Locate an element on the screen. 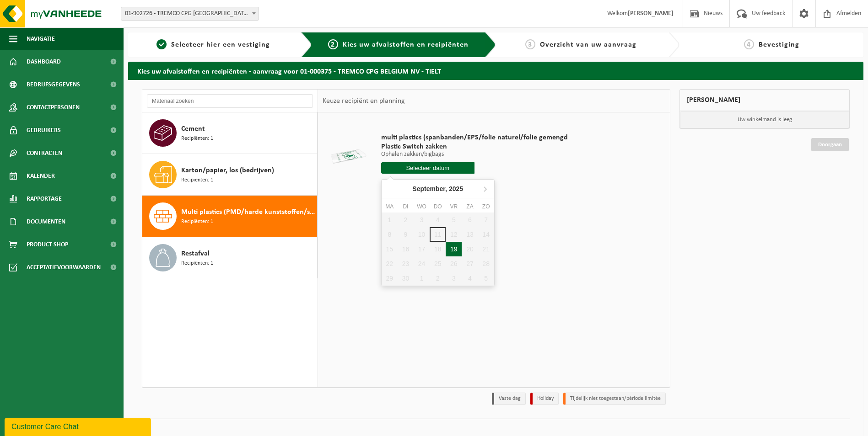 The width and height of the screenshot is (868, 436). span: Dashboard is located at coordinates (43, 62).